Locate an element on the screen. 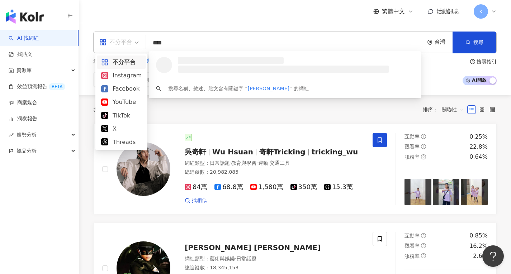 This screenshot has height=274, width=511. span: 350萬 is located at coordinates (304, 187).